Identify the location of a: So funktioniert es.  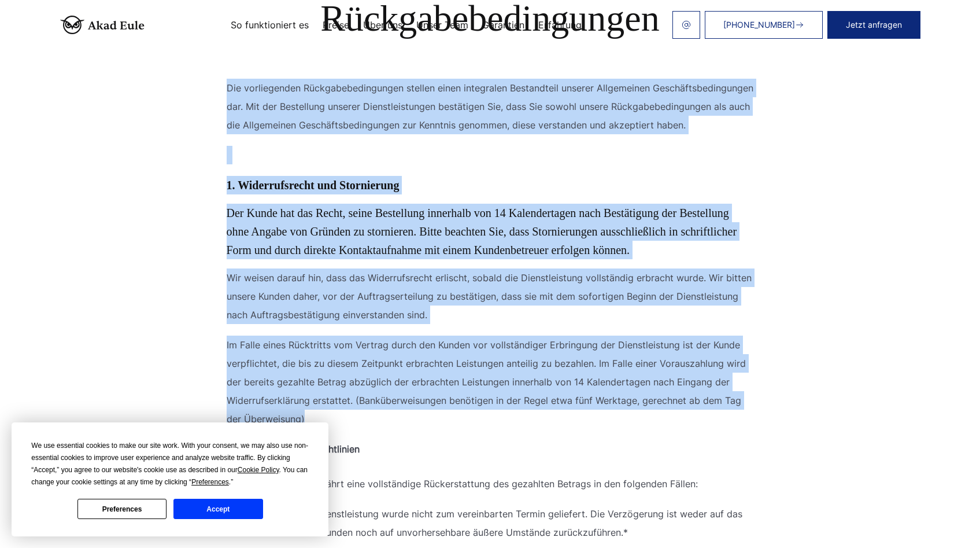
(269, 25).